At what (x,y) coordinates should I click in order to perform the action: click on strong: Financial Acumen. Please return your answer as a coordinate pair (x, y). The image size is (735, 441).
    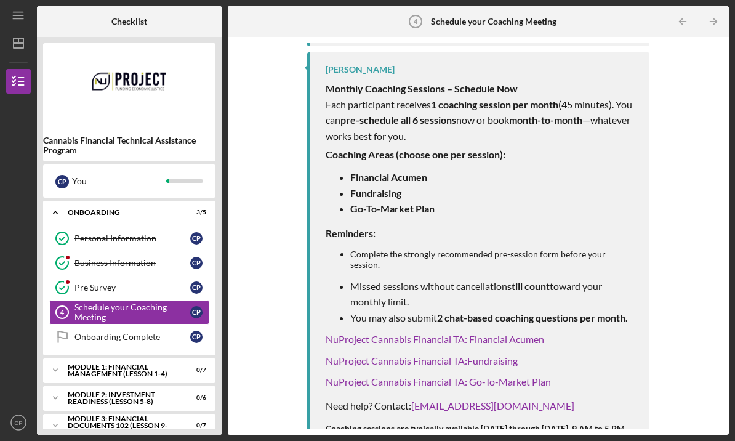
    Looking at the image, I should click on (388, 177).